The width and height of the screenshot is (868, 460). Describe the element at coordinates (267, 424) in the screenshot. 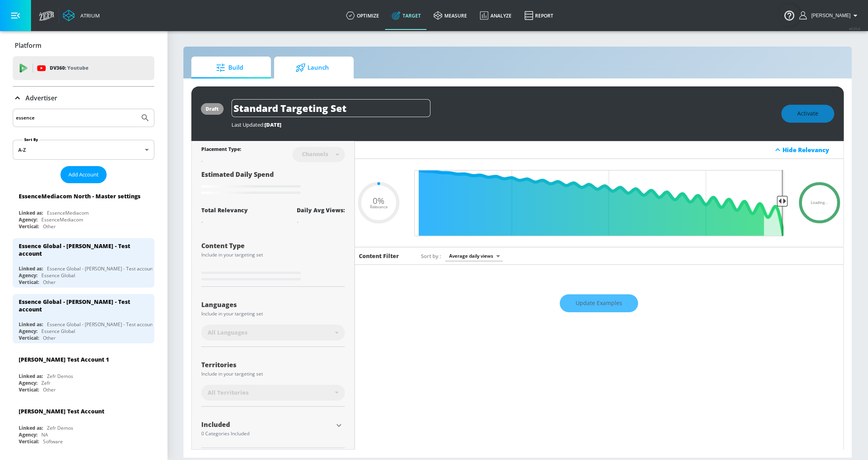

I see `div: Included` at that location.